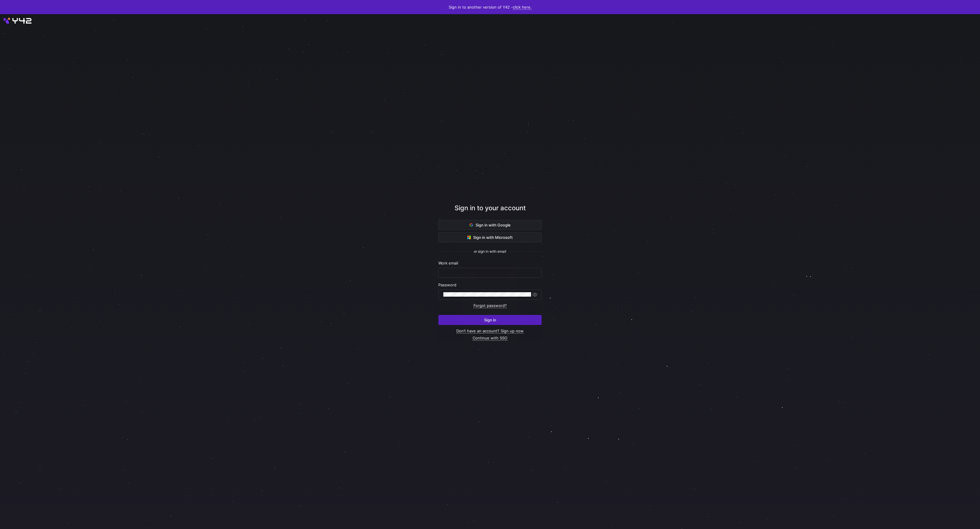  What do you see at coordinates (490, 306) in the screenshot?
I see `a: Forgot password?` at bounding box center [490, 306].